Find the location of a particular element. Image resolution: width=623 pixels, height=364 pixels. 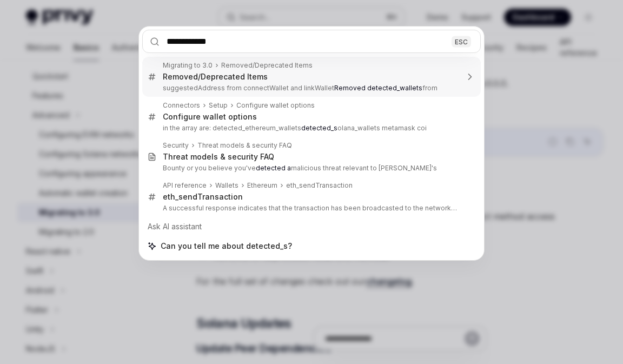

p: suggestedAddress from connectWallet and linkWallet from is located at coordinates (310, 89).